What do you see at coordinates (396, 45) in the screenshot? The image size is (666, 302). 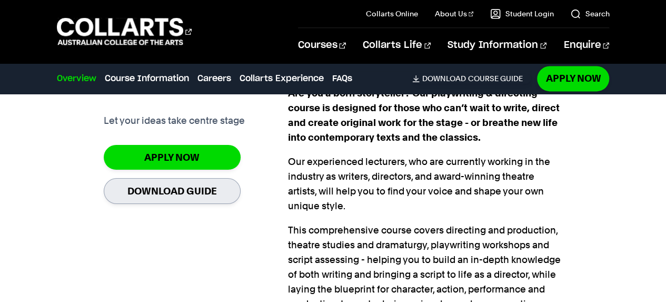 I see `a: Collarts Life` at bounding box center [396, 45].